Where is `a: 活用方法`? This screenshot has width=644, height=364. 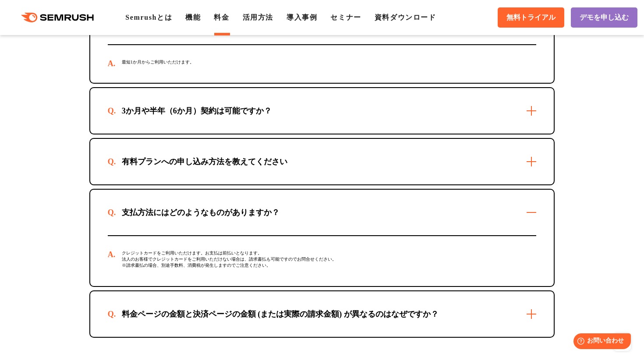 a: 活用方法 is located at coordinates (258, 17).